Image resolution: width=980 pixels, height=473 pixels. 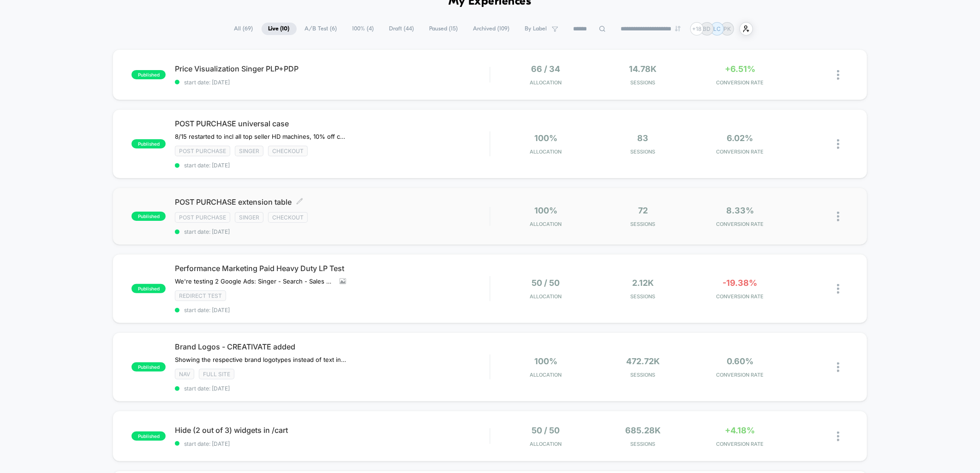 I want to click on span: Live ( 10 ), so click(x=279, y=29).